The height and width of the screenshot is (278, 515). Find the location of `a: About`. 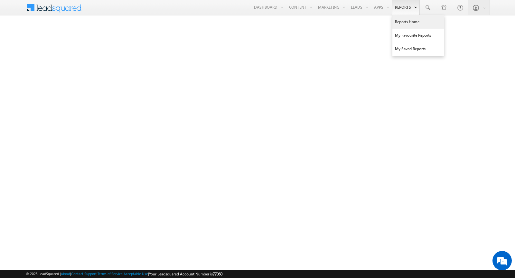

a: About is located at coordinates (65, 274).